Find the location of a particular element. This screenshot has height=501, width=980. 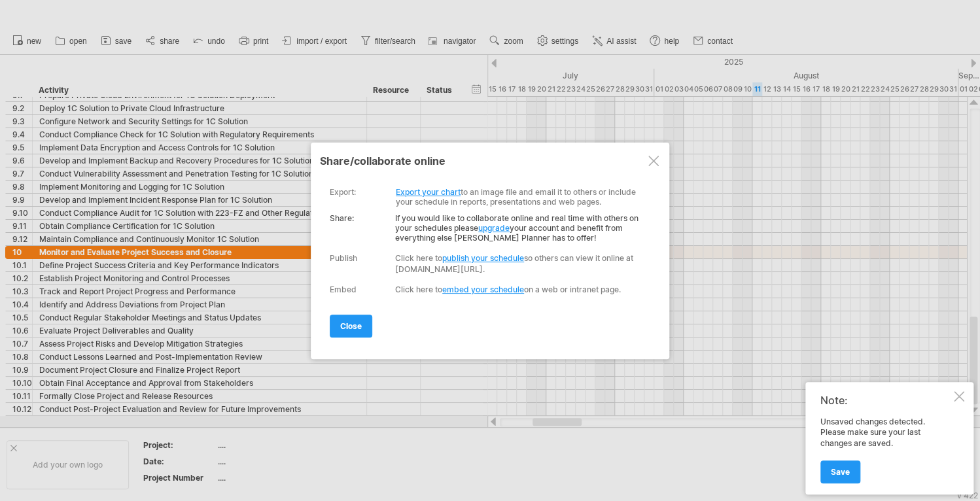

div: Note: is located at coordinates (886, 400).